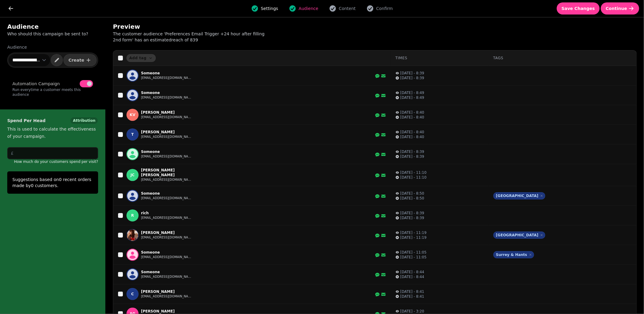 This screenshot has height=314, width=644. What do you see at coordinates (190, 37) in the screenshot?
I see `p: The customer audience ' Preferences Email Trigger +24 hour after filling 2nd form ' has an estima...` at bounding box center [190, 37].